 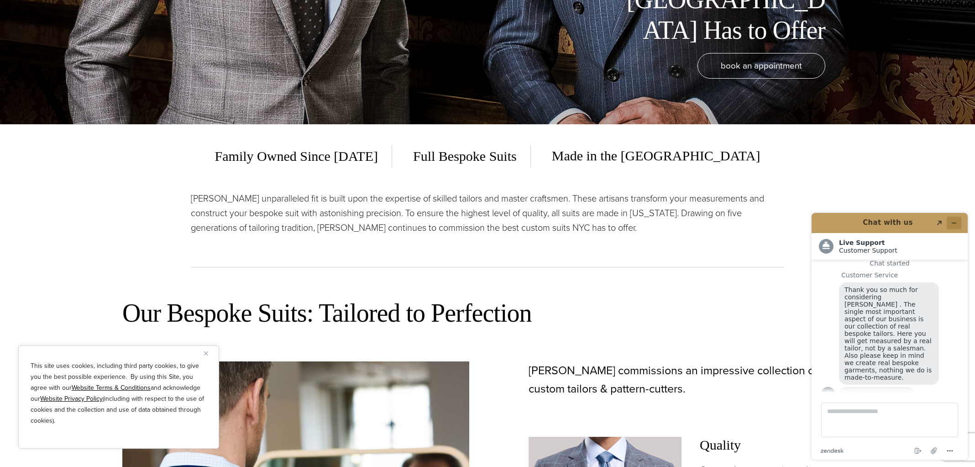 I want to click on span: Hi there, need help?, so click(x=73, y=189).